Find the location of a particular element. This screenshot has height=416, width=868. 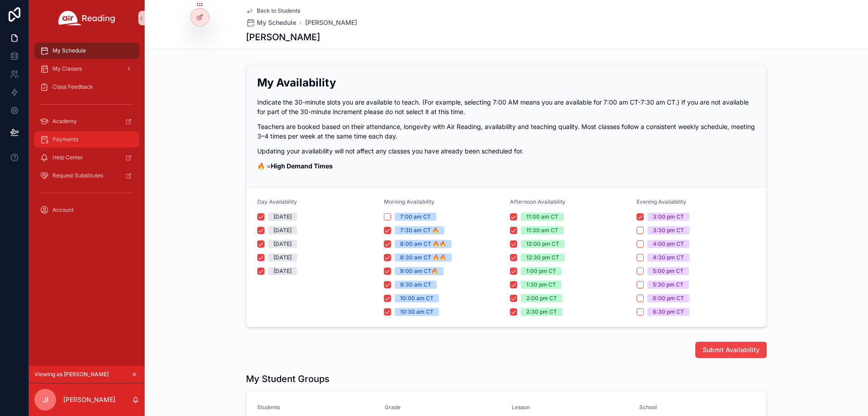

div: 9:00 am CT🔥 is located at coordinates (419, 271).